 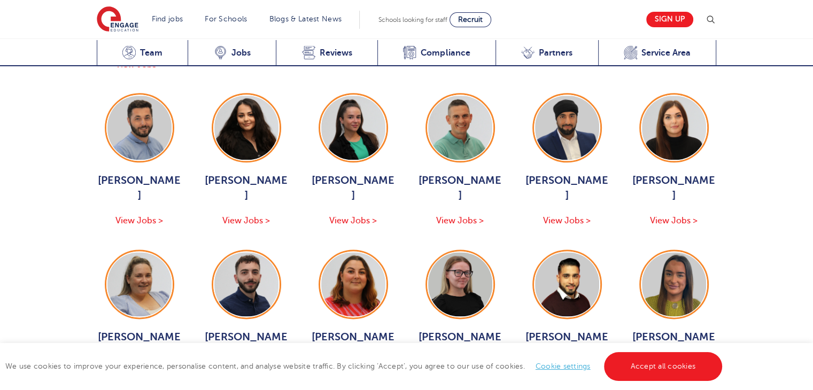 What do you see at coordinates (567, 128) in the screenshot?
I see `img: Jaideep Singh` at bounding box center [567, 128].